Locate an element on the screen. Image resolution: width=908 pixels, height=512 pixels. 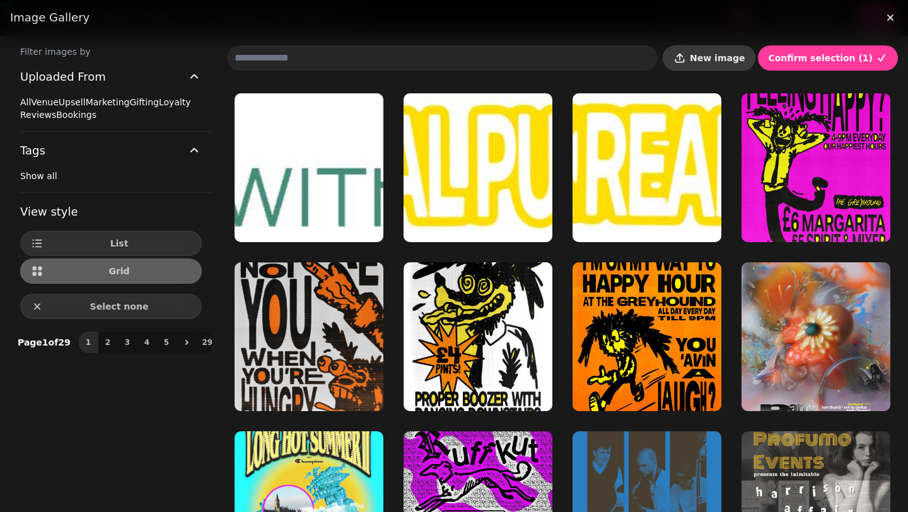
img: Untitled design (2).png is located at coordinates (309, 337).